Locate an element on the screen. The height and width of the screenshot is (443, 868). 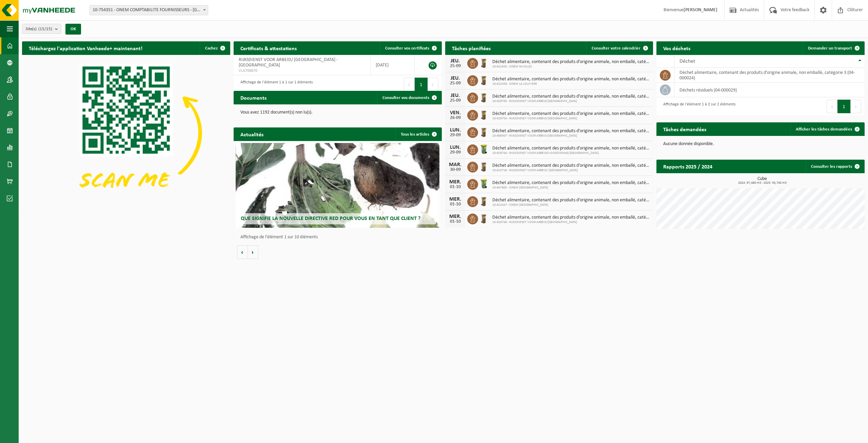
button: Cachez is located at coordinates (215, 48).